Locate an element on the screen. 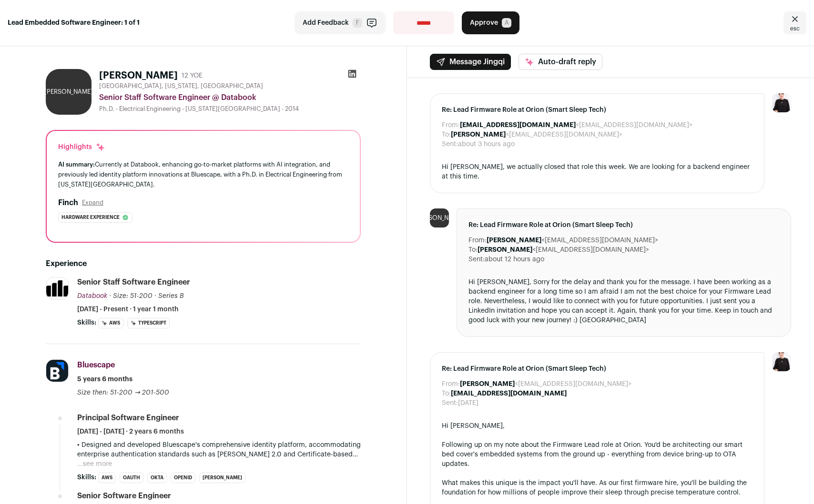  div: Highlights is located at coordinates (82, 147).